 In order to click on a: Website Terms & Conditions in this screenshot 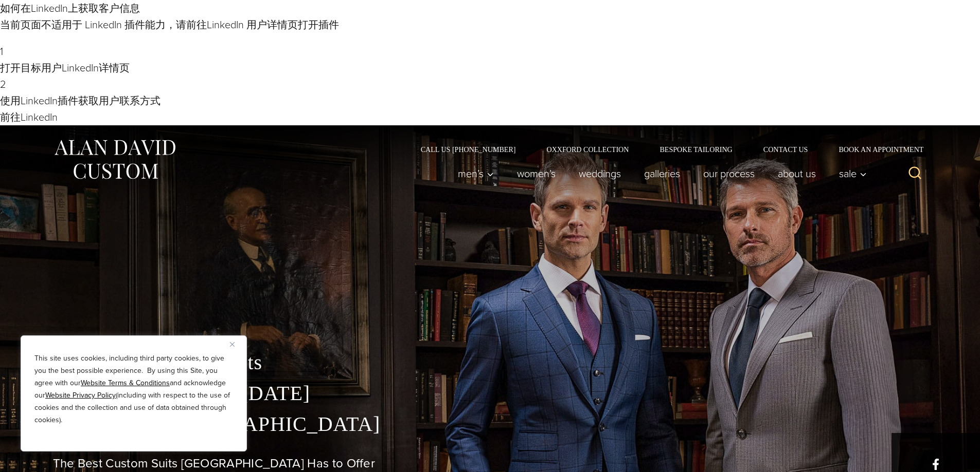, I will do `click(125, 383)`.